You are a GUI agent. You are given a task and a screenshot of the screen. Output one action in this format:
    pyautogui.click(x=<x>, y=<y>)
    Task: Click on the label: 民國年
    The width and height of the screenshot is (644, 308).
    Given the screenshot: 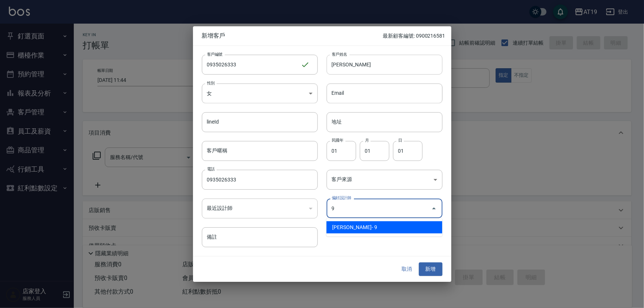 What is the action you would take?
    pyautogui.click(x=337, y=140)
    